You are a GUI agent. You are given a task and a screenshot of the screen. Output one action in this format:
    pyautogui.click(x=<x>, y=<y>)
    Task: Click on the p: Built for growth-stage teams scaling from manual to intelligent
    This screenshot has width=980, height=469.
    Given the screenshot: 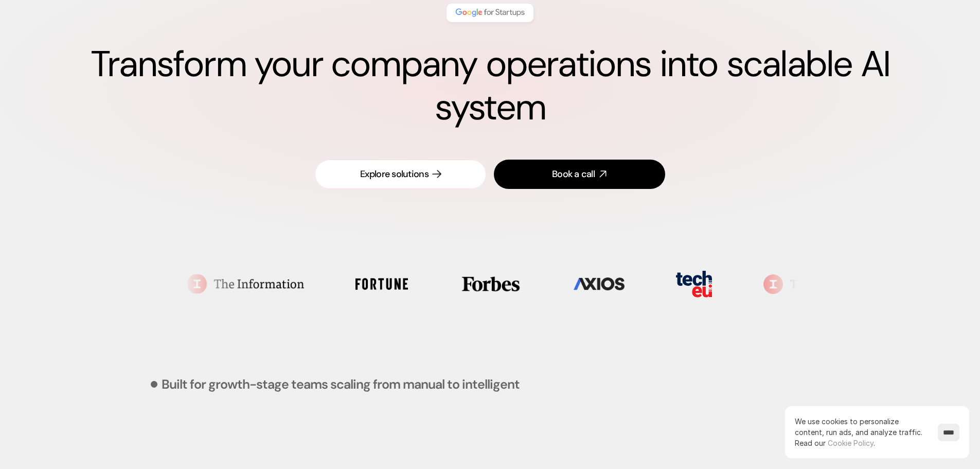 What is the action you would take?
    pyautogui.click(x=340, y=383)
    